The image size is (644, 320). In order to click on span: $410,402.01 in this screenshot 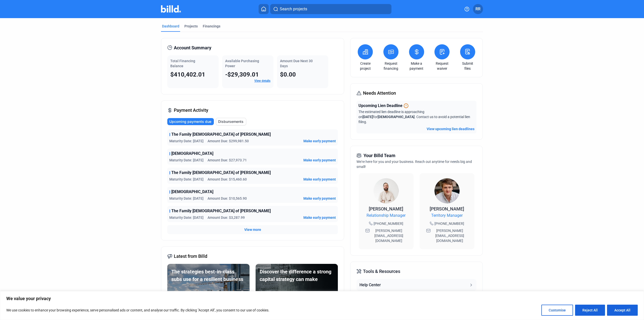, I will do `click(188, 74)`.